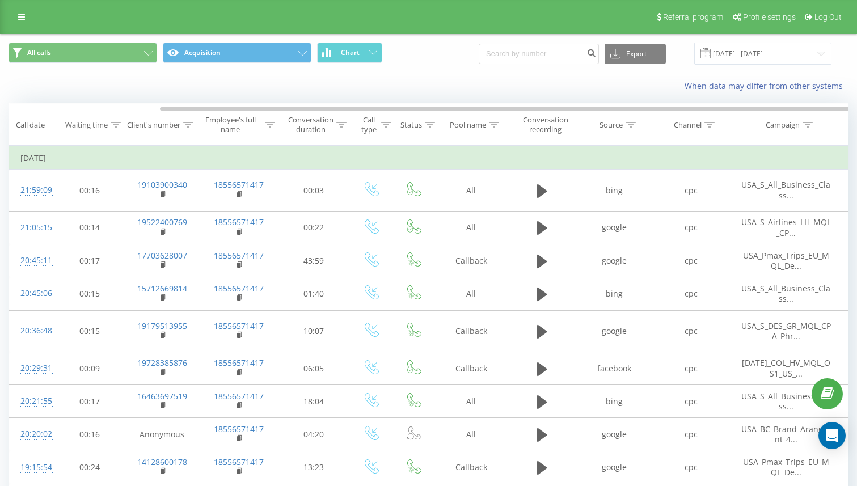 This screenshot has width=857, height=486. What do you see at coordinates (769, 17) in the screenshot?
I see `span: Profile settings` at bounding box center [769, 17].